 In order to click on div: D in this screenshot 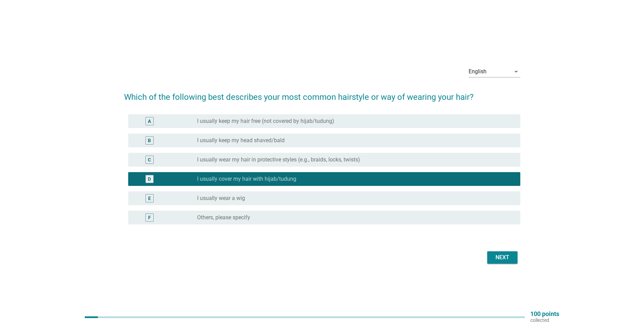, I will do `click(149, 179)`.